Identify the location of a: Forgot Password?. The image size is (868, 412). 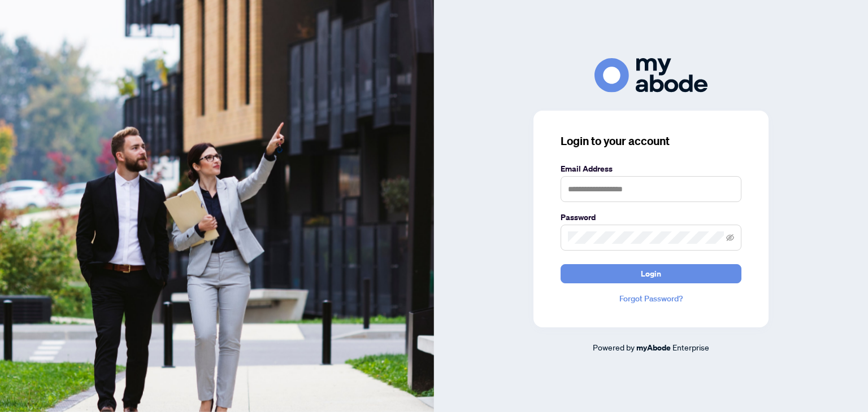
(651, 299).